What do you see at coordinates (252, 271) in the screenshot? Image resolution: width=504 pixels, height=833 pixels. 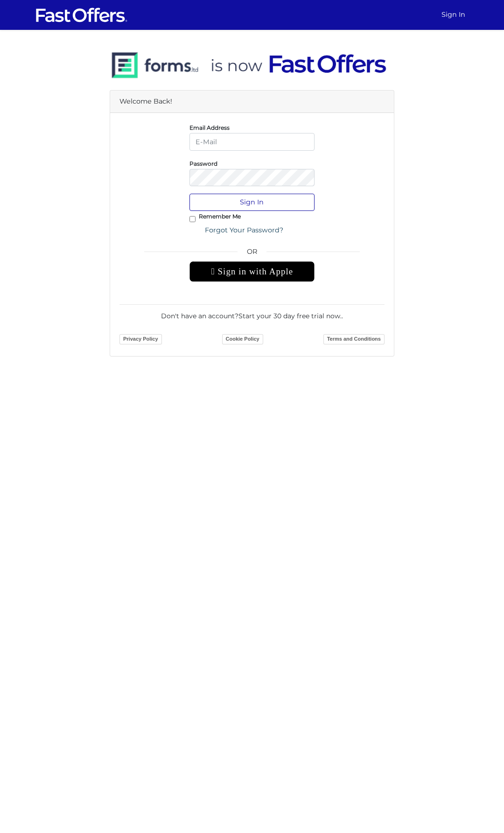 I see `div: Sign in with Apple` at bounding box center [252, 271].